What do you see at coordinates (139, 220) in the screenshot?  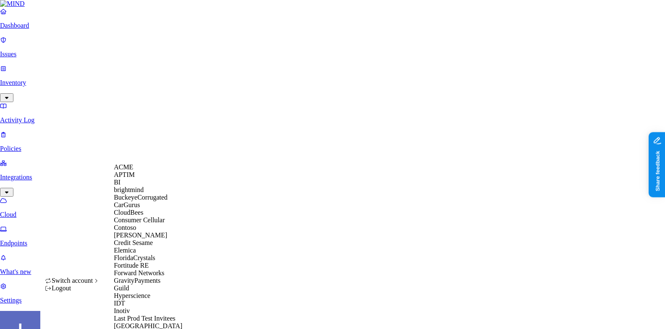 I see `span: Consumer Cellular` at bounding box center [139, 220].